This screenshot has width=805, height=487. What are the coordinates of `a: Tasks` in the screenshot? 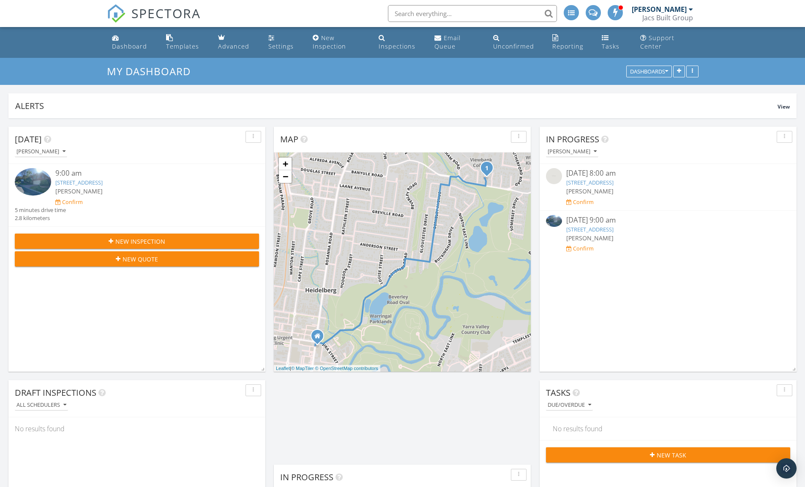 It's located at (614, 42).